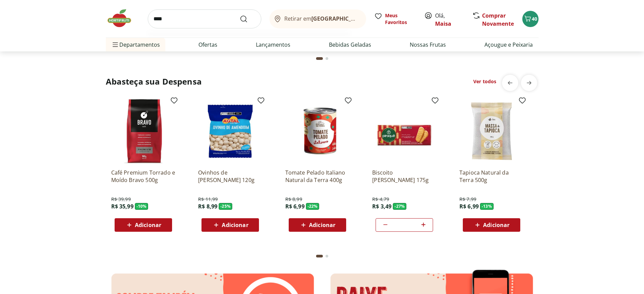 The width and height of the screenshot is (644, 294). Describe the element at coordinates (225, 207) in the screenshot. I see `span: - 25 %` at that location.